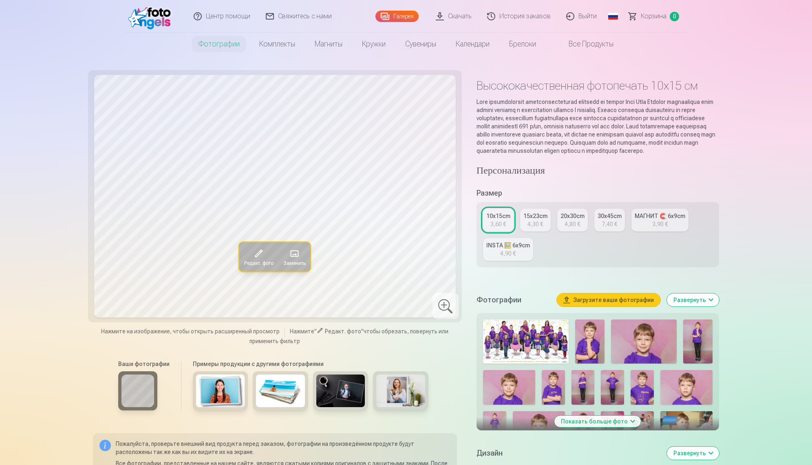  I want to click on a: Все продукты, so click(585, 44).